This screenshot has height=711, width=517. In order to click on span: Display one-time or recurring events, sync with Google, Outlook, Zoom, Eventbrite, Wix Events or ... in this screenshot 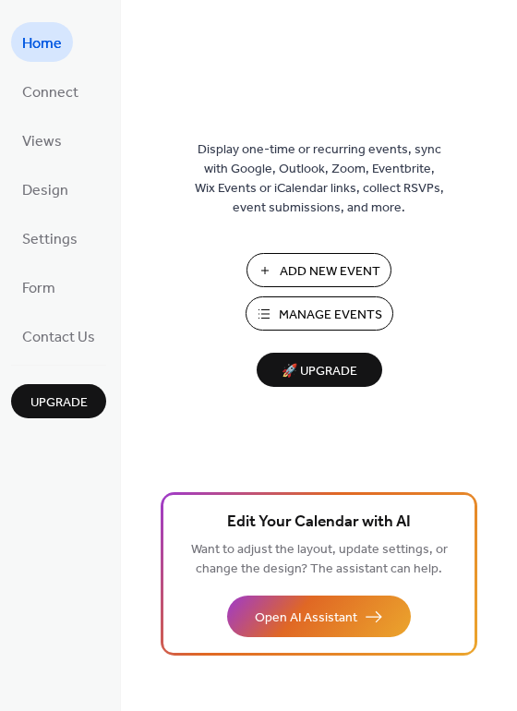, I will do `click(320, 179)`.